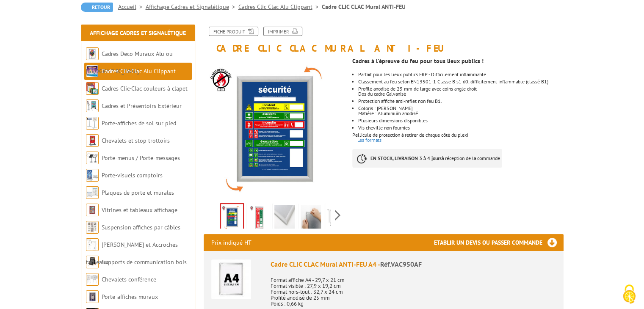  What do you see at coordinates (93, 245) in the screenshot?
I see `img: Cimaises et Accroches tableaux` at bounding box center [93, 245].